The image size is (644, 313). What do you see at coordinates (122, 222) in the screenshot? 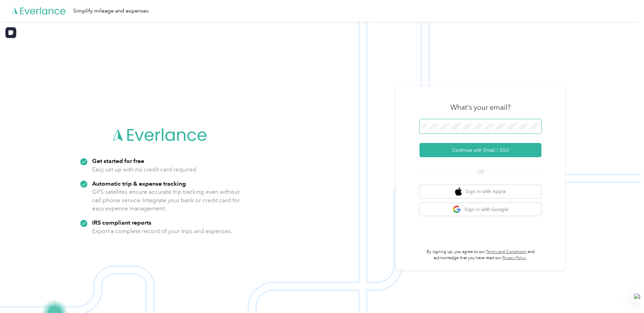
I see `strong: IRS compliant reports` at bounding box center [122, 222].